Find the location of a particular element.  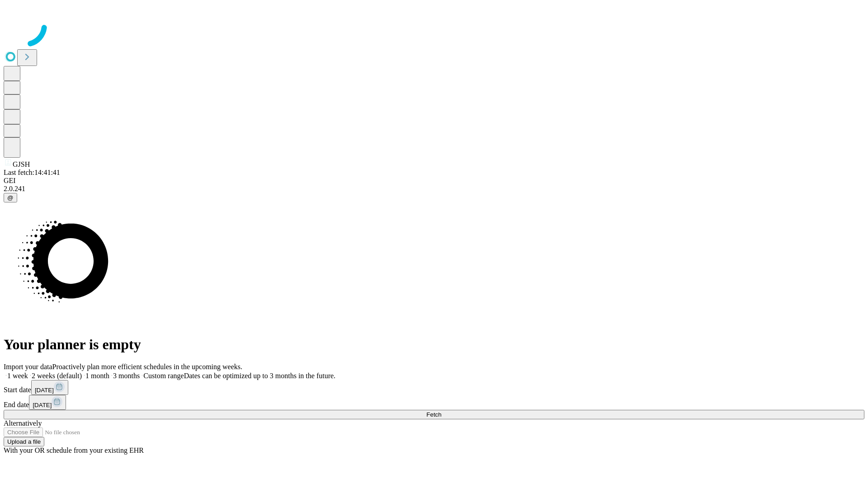

div: End date is located at coordinates (434, 402).